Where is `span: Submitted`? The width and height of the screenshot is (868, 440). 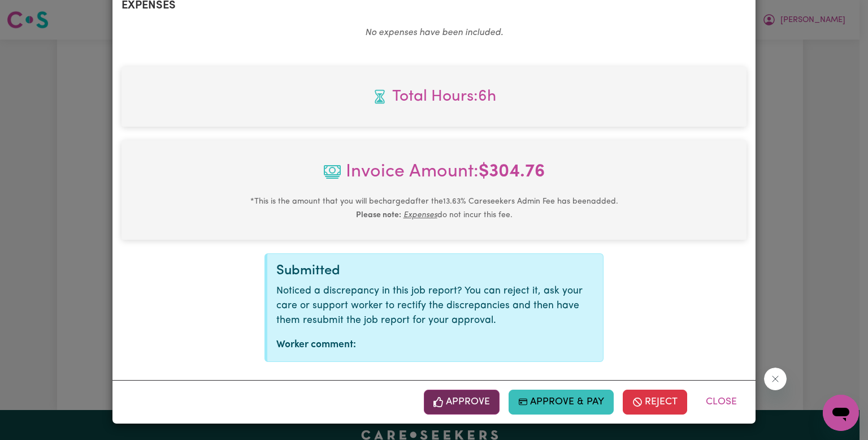
span: Submitted is located at coordinates (308, 271).